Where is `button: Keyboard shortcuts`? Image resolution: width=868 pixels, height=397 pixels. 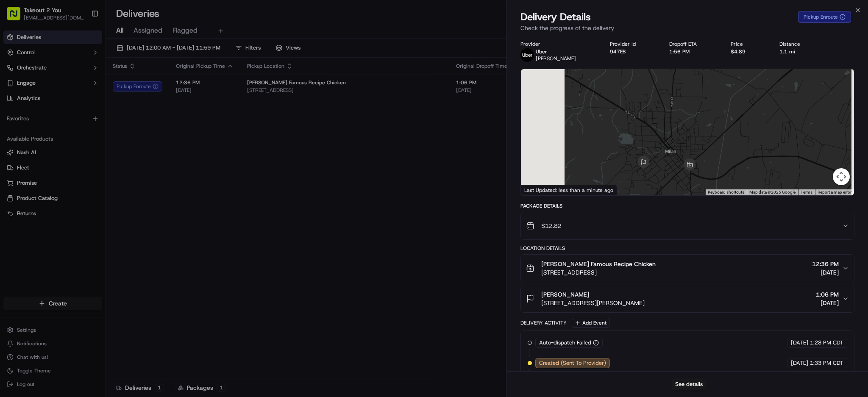 button: Keyboard shortcuts is located at coordinates (726, 192).